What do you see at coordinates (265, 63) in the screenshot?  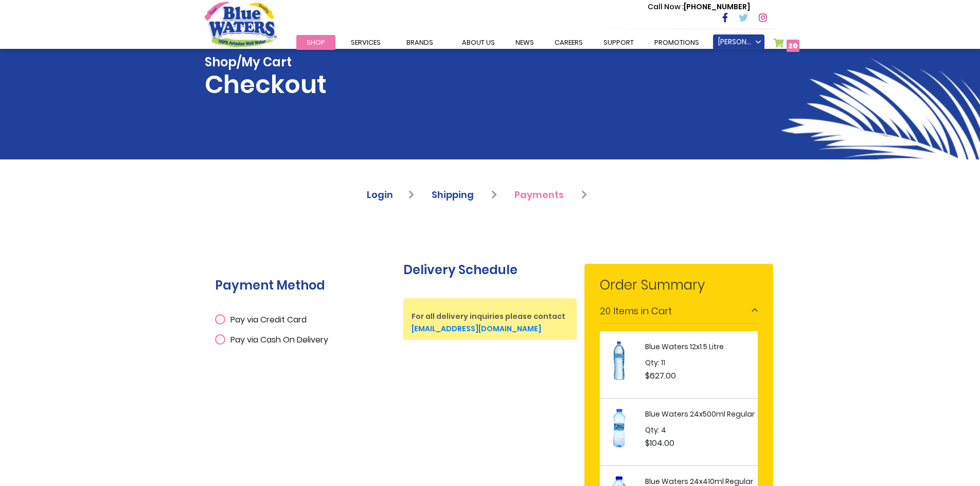 I see `span: Shop/My Cart` at bounding box center [265, 63].